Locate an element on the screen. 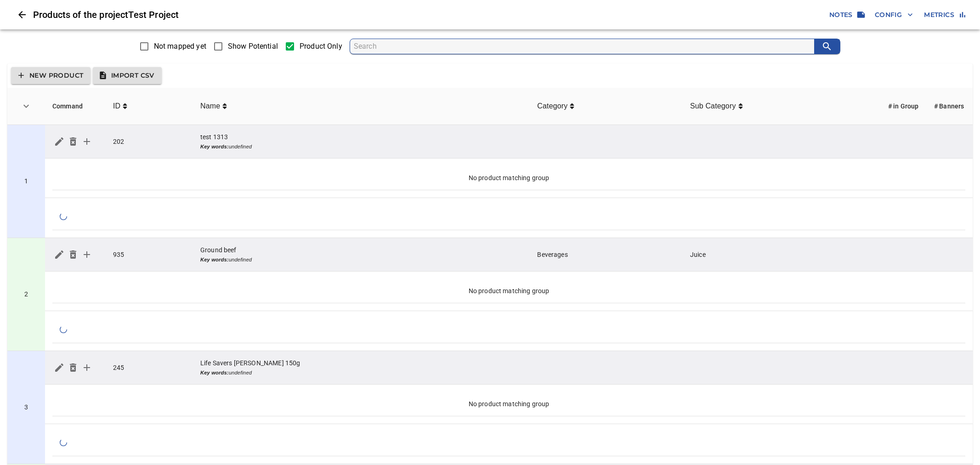 This screenshot has width=980, height=465. td: test 1313 is located at coordinates (361, 141).